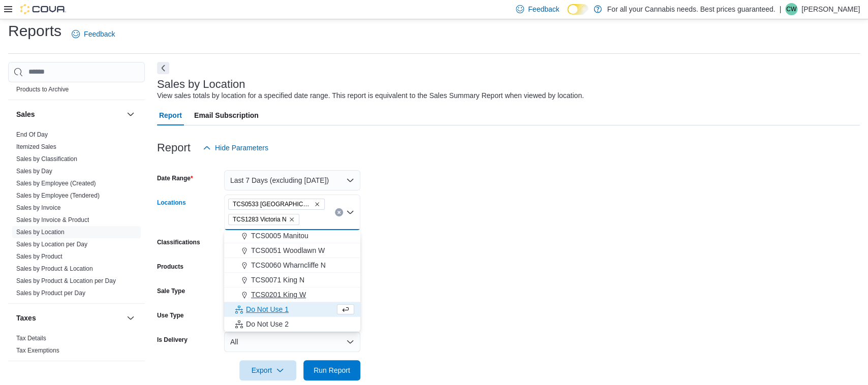 The height and width of the screenshot is (385, 868). I want to click on span: Sales by Location, so click(40, 232).